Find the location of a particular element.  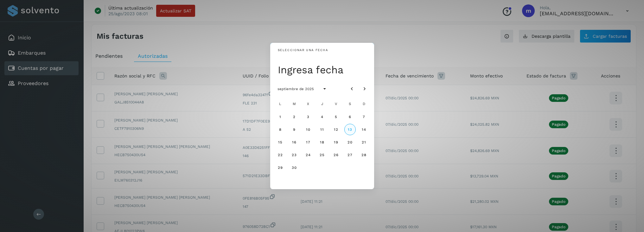

span: 10 is located at coordinates (308, 129).